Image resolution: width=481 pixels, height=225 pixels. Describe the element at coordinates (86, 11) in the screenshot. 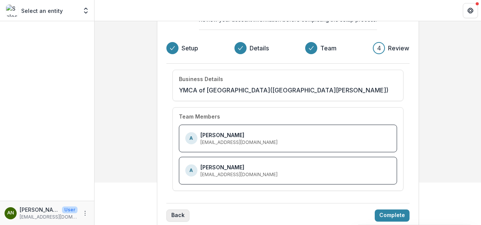

I see `button: Open entity switcher` at that location.